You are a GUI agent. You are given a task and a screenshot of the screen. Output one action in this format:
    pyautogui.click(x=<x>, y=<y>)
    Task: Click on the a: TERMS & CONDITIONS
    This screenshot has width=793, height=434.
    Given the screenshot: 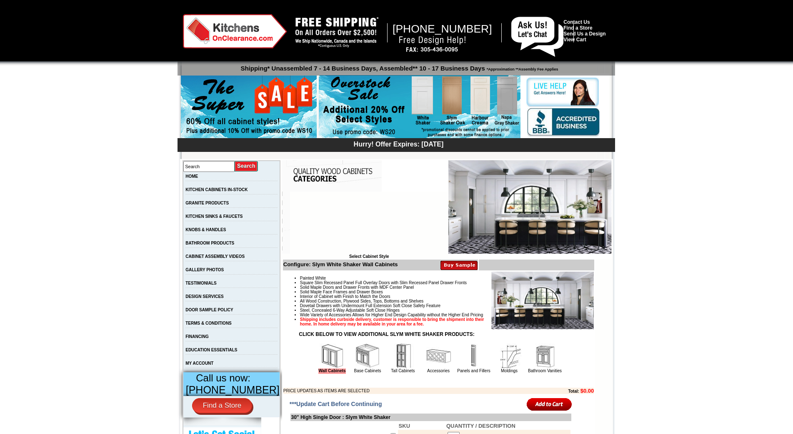 What is the action you would take?
    pyautogui.click(x=208, y=323)
    